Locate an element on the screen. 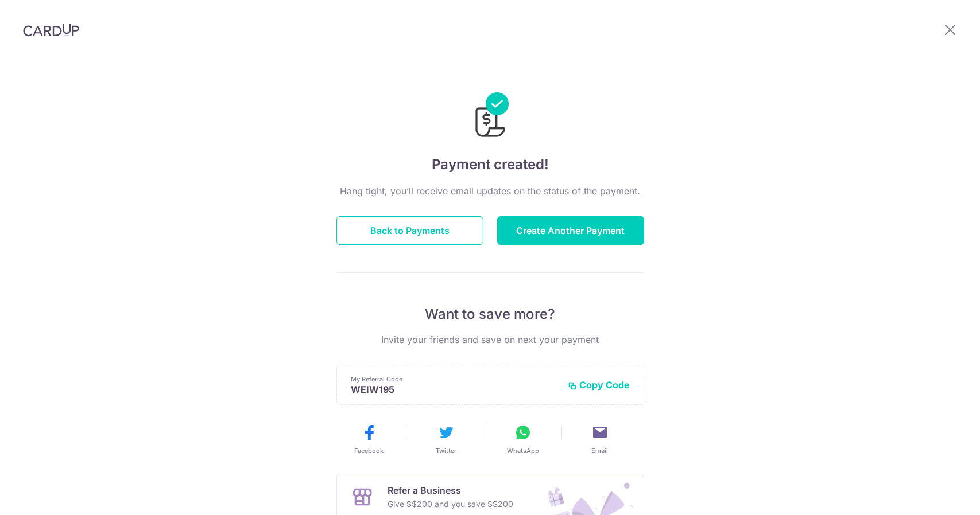  p: WEIW195 is located at coordinates (455, 390).